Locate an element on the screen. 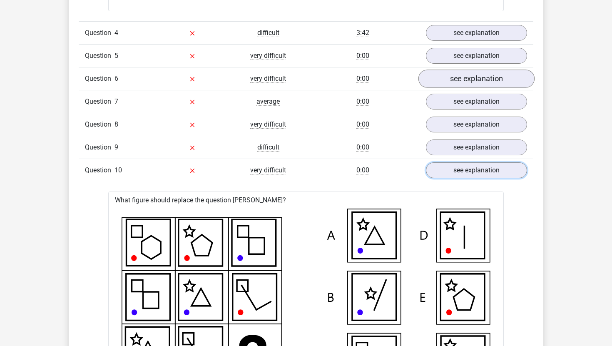 This screenshot has height=346, width=612. span: 7 is located at coordinates (116, 101).